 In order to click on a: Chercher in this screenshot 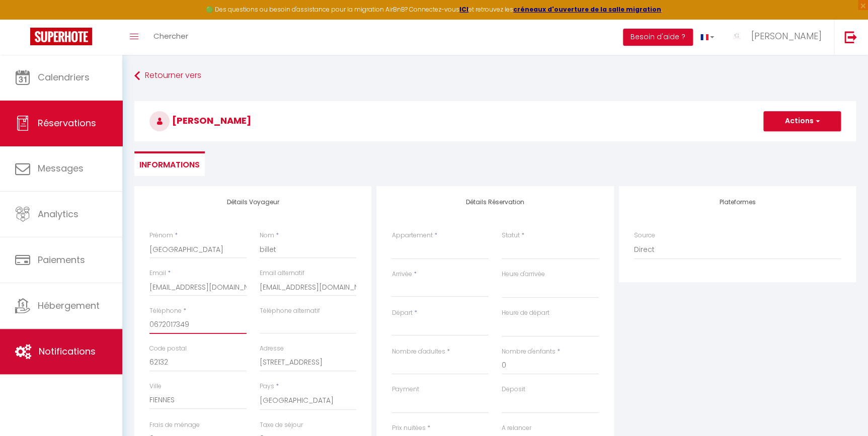, I will do `click(170, 37)`.